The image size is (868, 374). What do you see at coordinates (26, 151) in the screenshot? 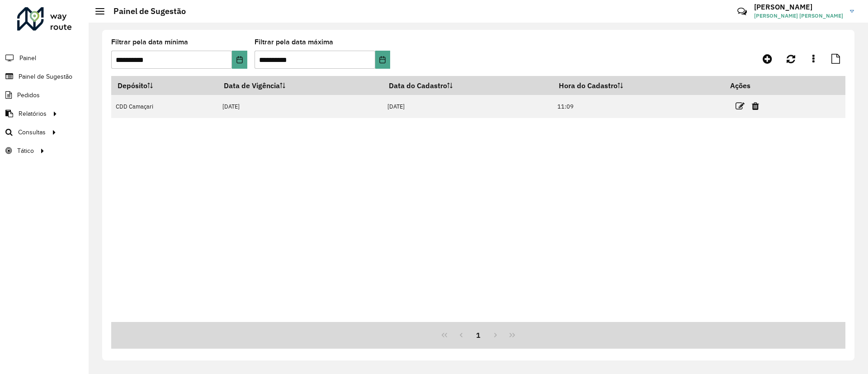
I see `span: Tático` at bounding box center [26, 151].